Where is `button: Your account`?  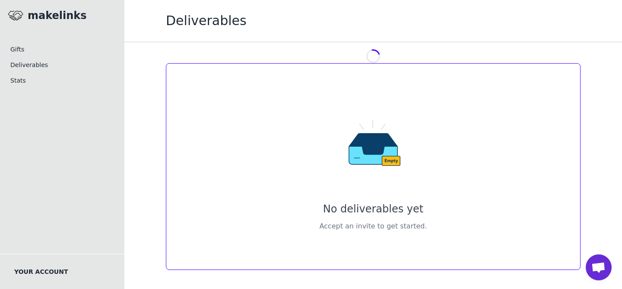 button: Your account is located at coordinates (41, 271).